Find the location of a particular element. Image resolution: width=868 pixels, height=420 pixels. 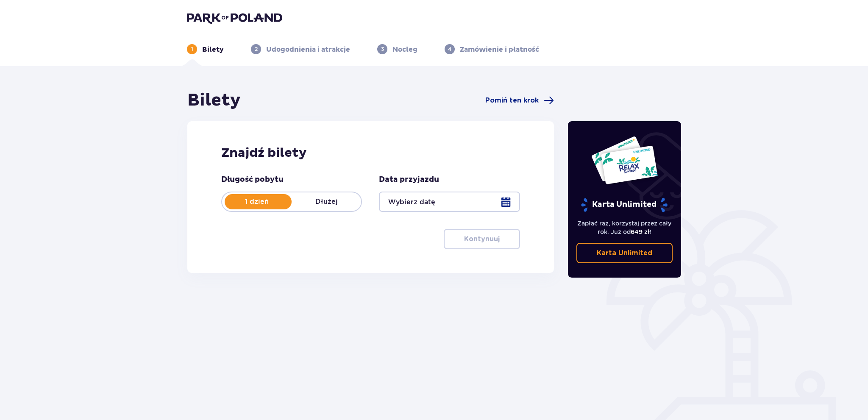

span: Pomiń ten krok is located at coordinates (512, 101).